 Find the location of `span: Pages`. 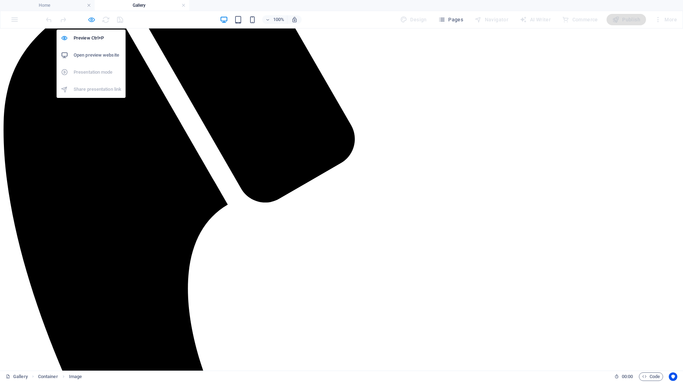

span: Pages is located at coordinates (451, 20).